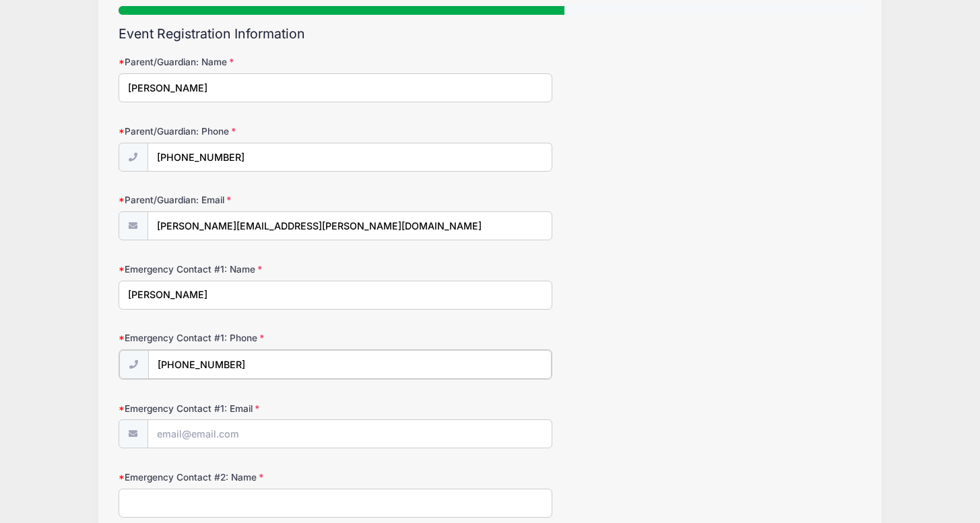  What do you see at coordinates (490, 34) in the screenshot?
I see `h2: Event Registration Information` at bounding box center [490, 34].